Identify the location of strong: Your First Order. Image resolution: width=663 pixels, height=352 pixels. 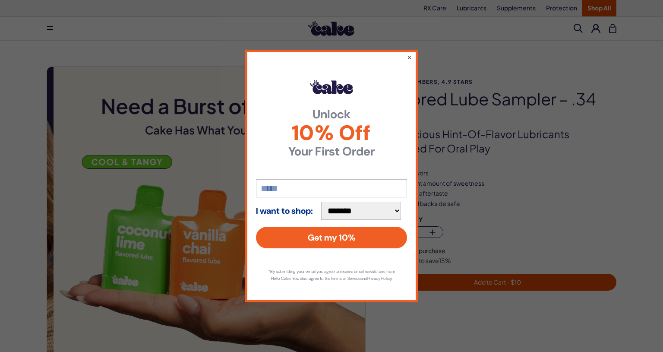
(331, 151).